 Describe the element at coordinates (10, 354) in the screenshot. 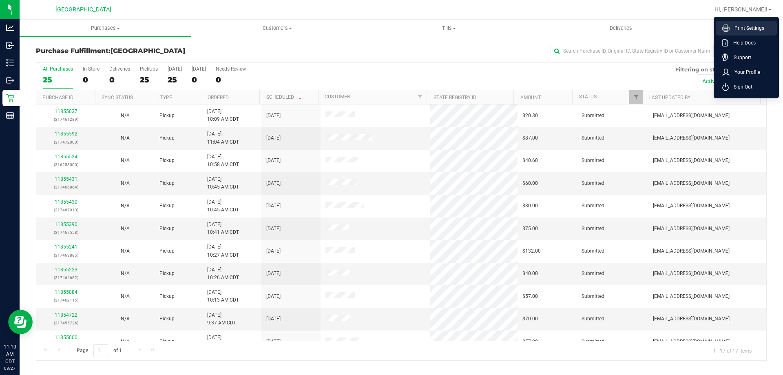

I see `p: 11:10 AM CDT` at that location.